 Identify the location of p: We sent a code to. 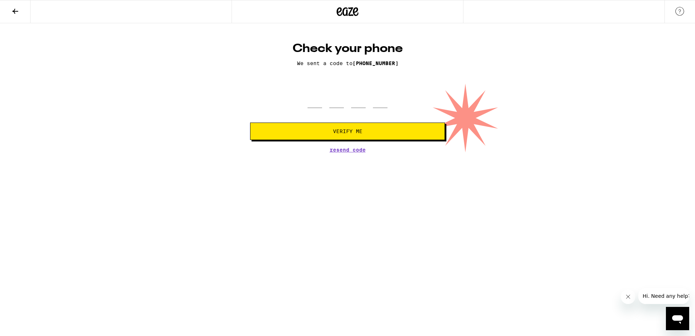
(348, 63).